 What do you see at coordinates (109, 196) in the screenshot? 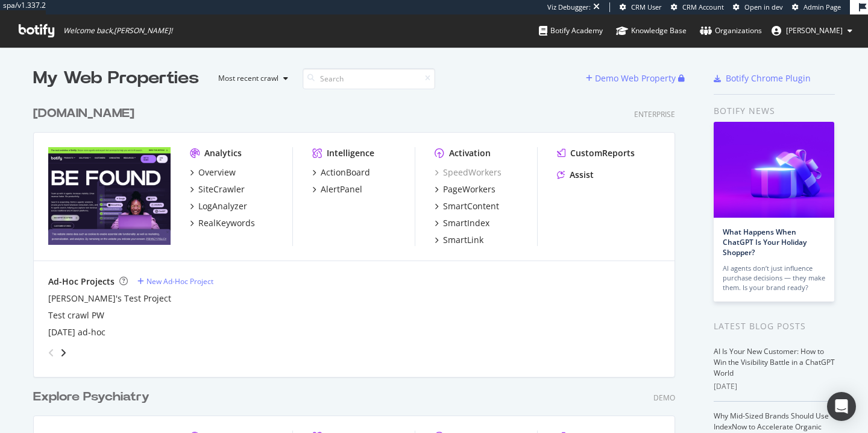
I see `img: Botify.com` at bounding box center [109, 196].